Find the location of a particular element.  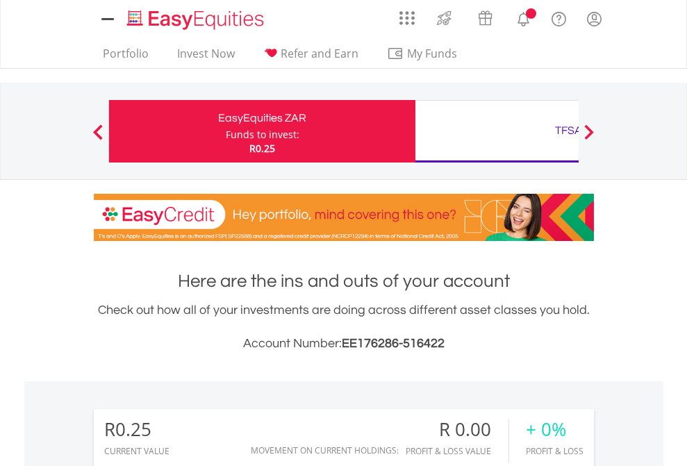

a: Refer and Earn is located at coordinates (311, 57).